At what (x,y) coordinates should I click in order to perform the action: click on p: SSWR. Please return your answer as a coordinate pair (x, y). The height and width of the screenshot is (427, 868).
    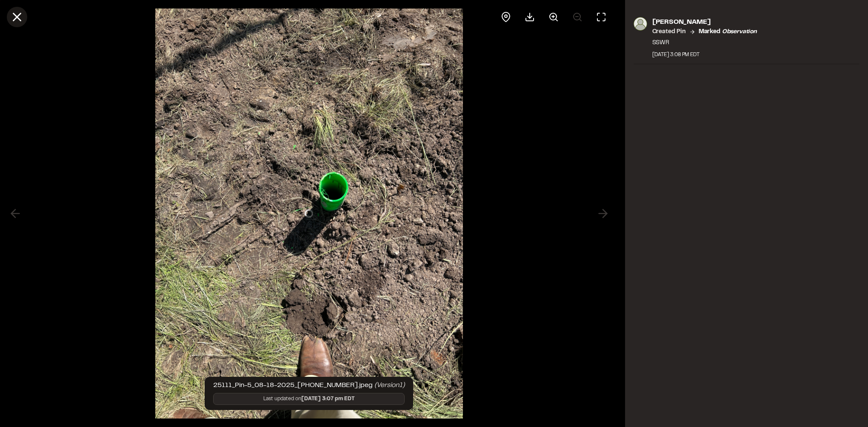
    Looking at the image, I should click on (705, 43).